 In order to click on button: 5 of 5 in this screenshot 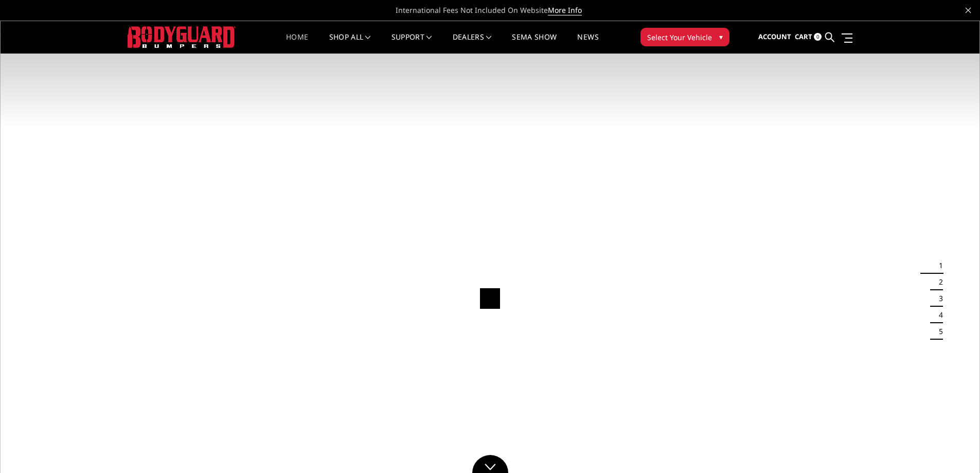, I will do `click(938, 332)`.